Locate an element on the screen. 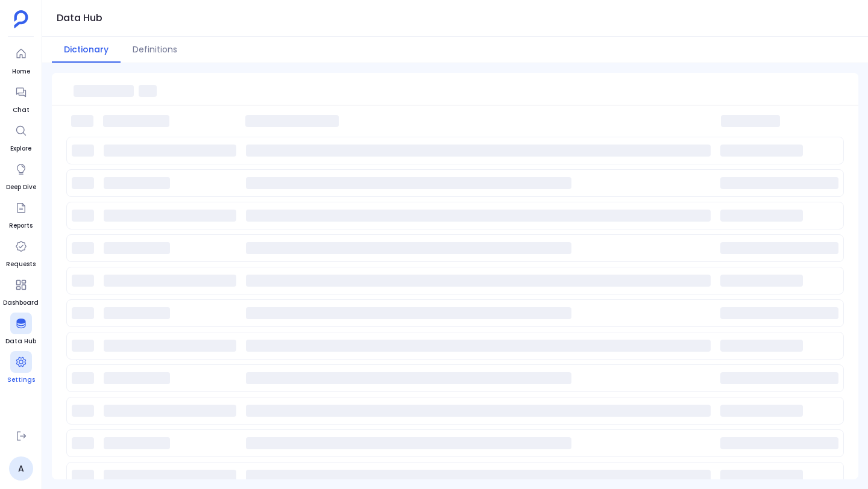 The image size is (868, 489). a: A is located at coordinates (21, 468).